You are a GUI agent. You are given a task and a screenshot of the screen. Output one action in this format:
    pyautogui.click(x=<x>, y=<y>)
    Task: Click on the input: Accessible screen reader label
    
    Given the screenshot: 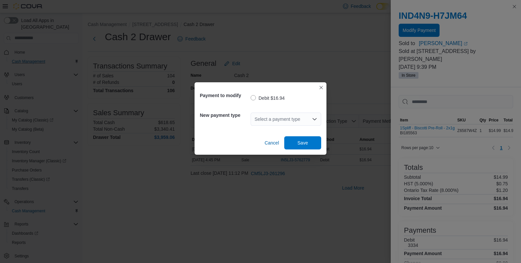 What is the action you would take?
    pyautogui.click(x=255, y=119)
    